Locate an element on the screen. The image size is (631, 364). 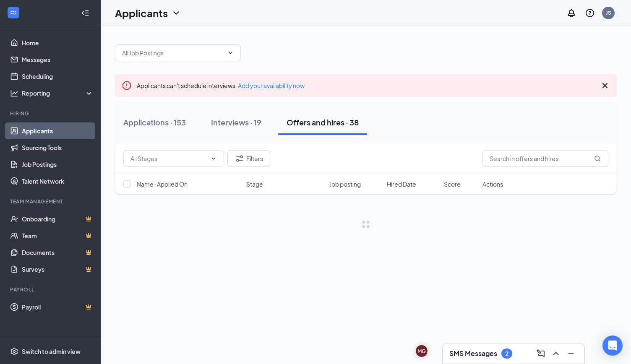
svg: Minimize is located at coordinates (571, 353).